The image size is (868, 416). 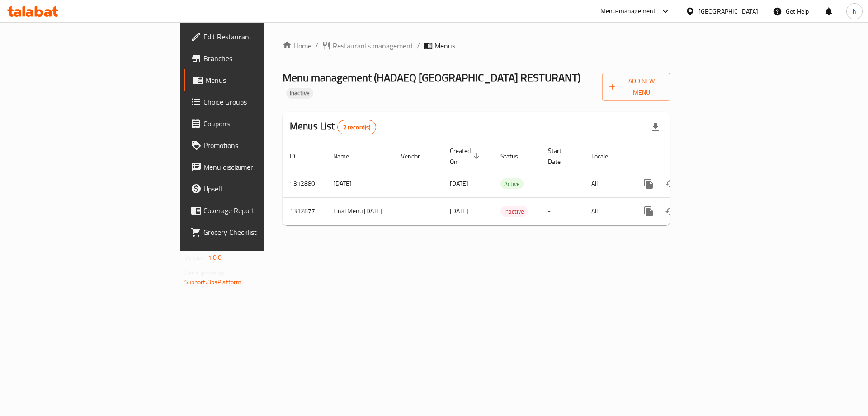 What do you see at coordinates (333, 126) in the screenshot?
I see `h2: Menus List` at bounding box center [333, 126].